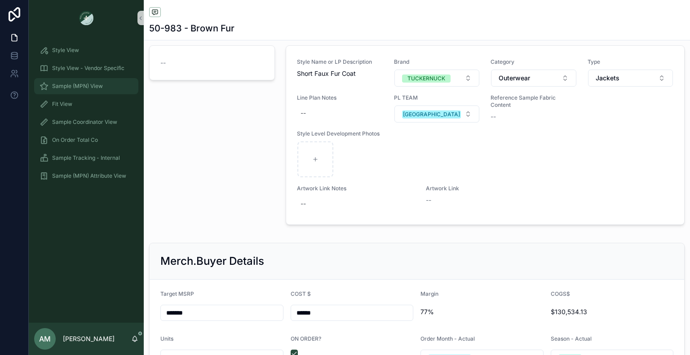  Describe the element at coordinates (177, 294) in the screenshot. I see `span: Target MSRP` at that location.